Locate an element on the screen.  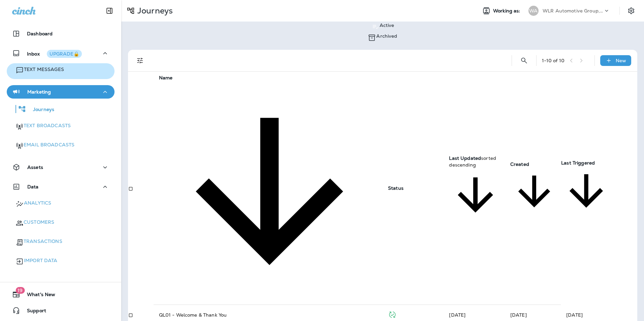
button: Customers is located at coordinates (60, 224).